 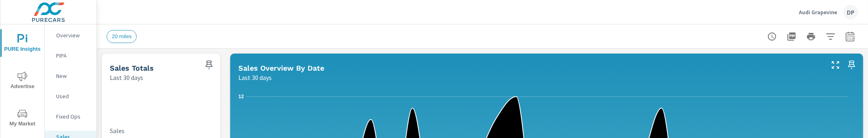 What do you see at coordinates (71, 35) in the screenshot?
I see `div: Overview` at bounding box center [71, 35].